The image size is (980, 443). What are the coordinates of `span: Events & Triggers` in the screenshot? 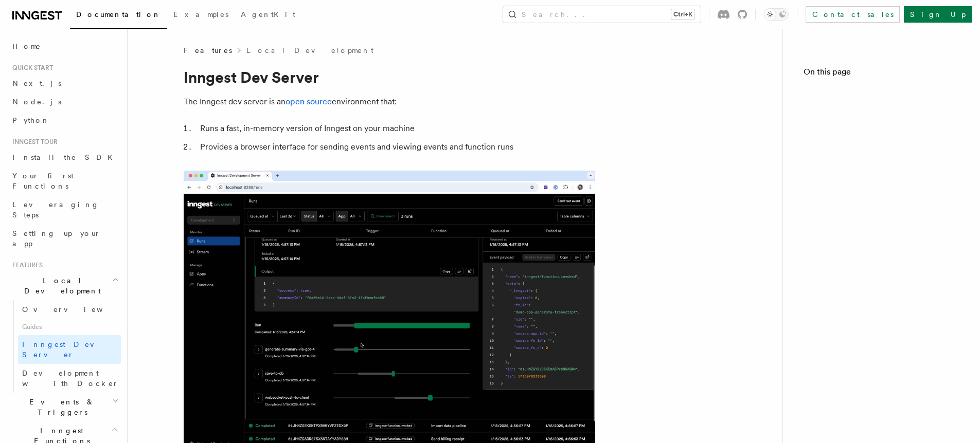 It's located at (60, 407).